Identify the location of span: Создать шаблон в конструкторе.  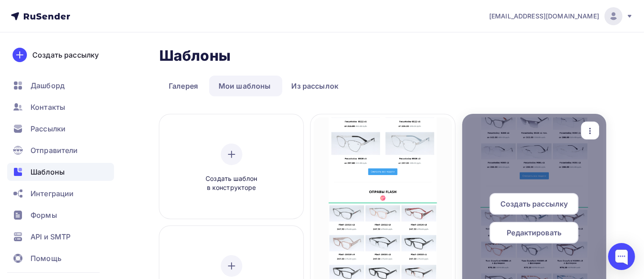
(231, 183).